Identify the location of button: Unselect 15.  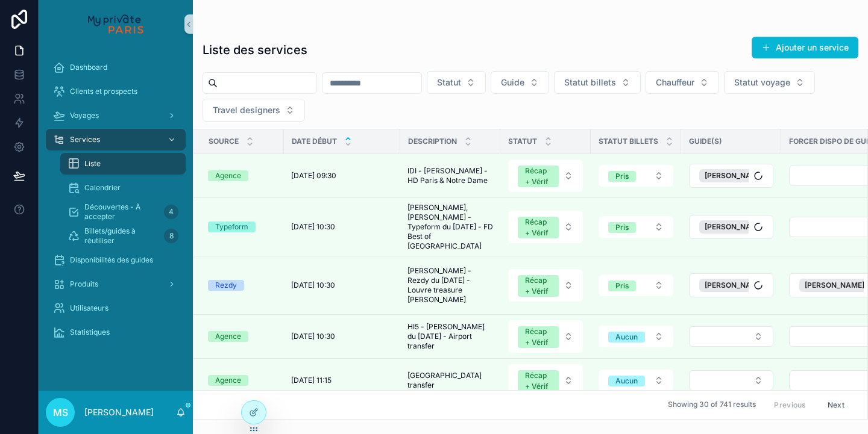
(741, 227).